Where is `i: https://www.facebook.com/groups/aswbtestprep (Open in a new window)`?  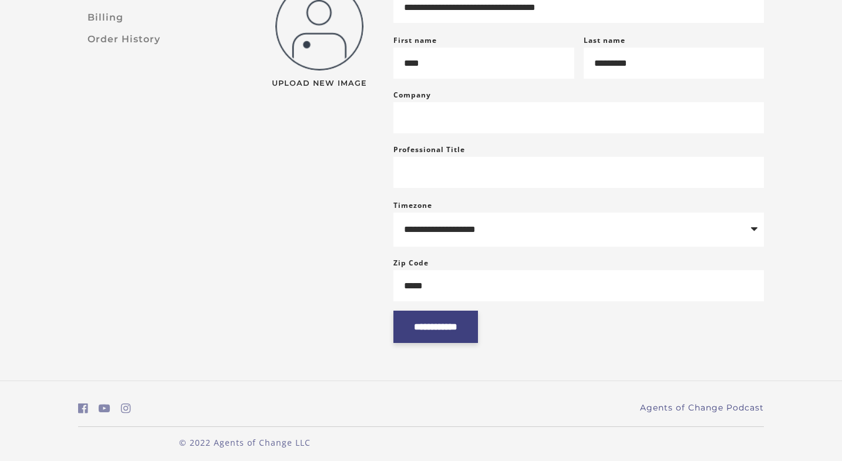
i: https://www.facebook.com/groups/aswbtestprep (Open in a new window) is located at coordinates (83, 408).